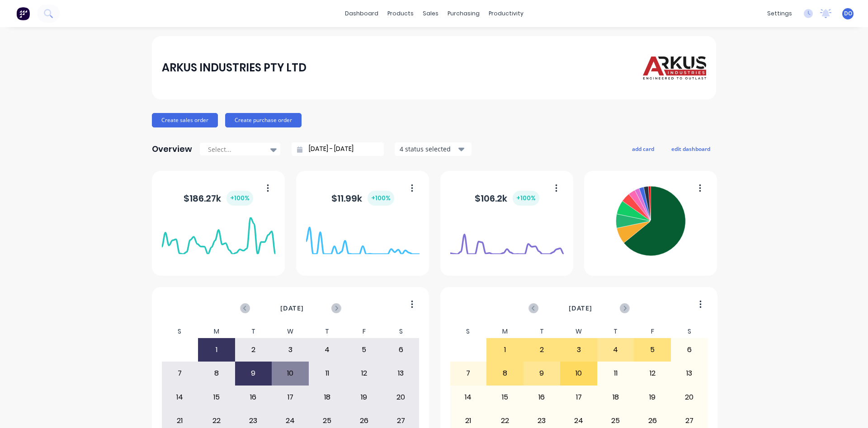 The image size is (868, 428). I want to click on div: products, so click(401, 14).